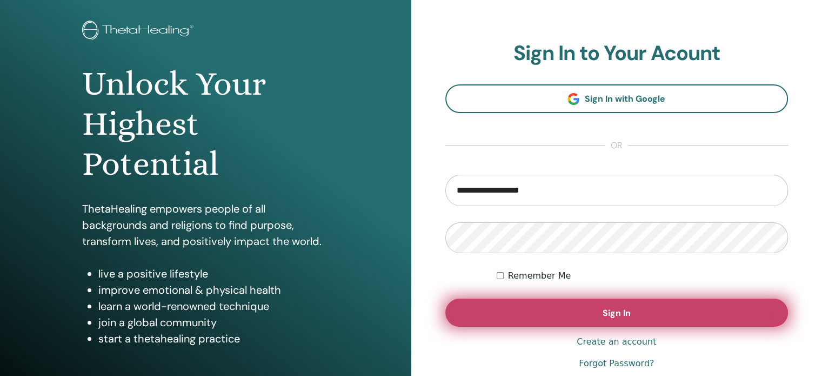  What do you see at coordinates (617, 98) in the screenshot?
I see `a: Sign In with Google` at bounding box center [617, 98].